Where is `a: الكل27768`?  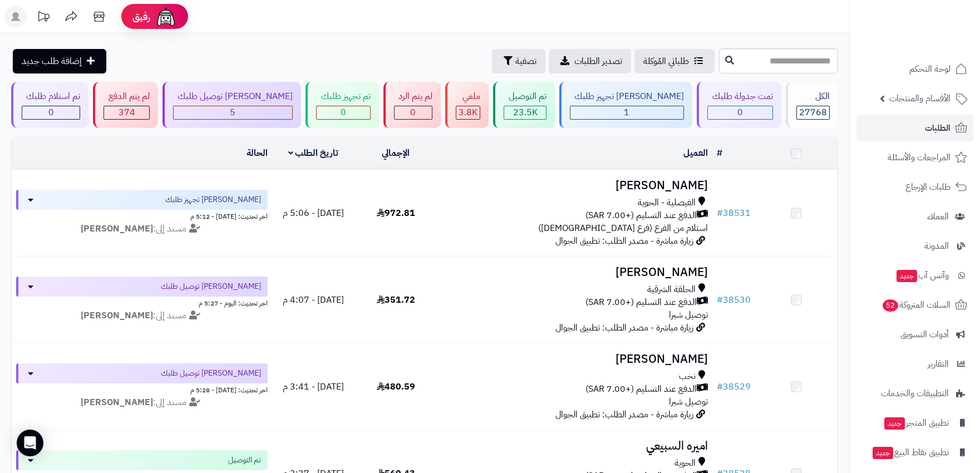
a: الكل27768 is located at coordinates (812, 105).